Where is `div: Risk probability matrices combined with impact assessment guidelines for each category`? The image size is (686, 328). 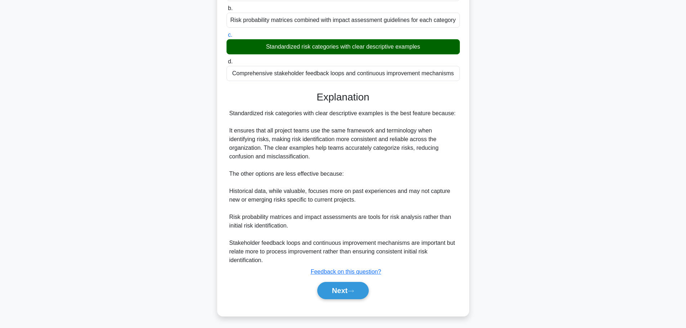 div: Risk probability matrices combined with impact assessment guidelines for each category is located at coordinates (343, 20).